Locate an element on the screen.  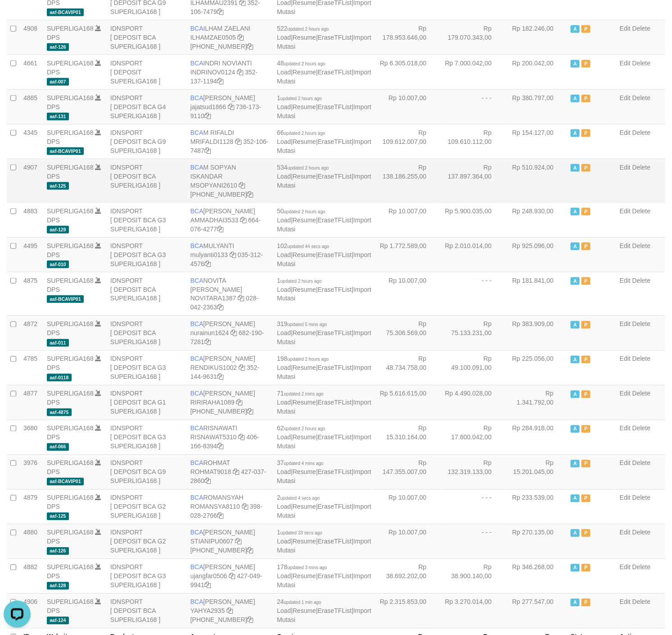
a: INDRINOV0124 is located at coordinates (213, 72).